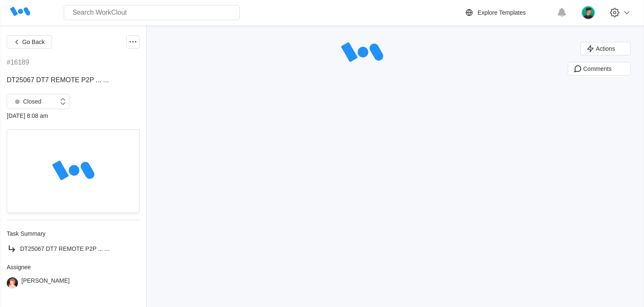 Image resolution: width=644 pixels, height=307 pixels. I want to click on div: Explore Templates, so click(502, 13).